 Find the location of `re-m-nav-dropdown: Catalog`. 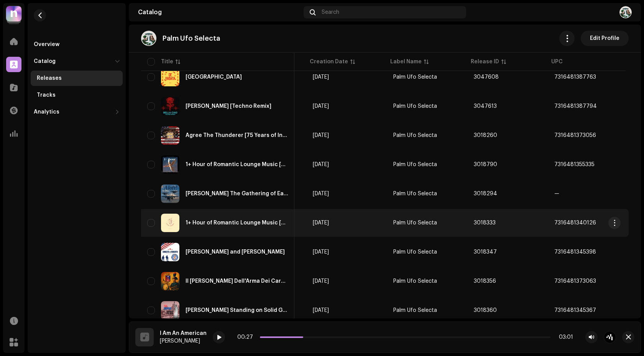

re-m-nav-dropdown: Catalog is located at coordinates (77, 78).